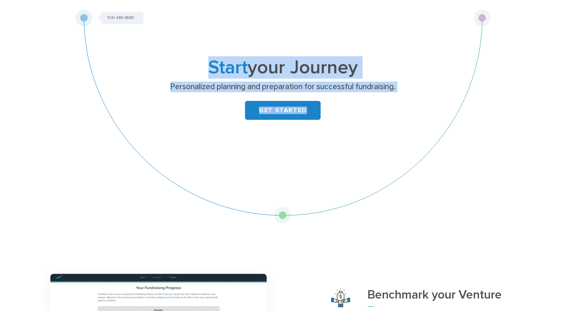  Describe the element at coordinates (283, 68) in the screenshot. I see `h1: your Journey` at that location.